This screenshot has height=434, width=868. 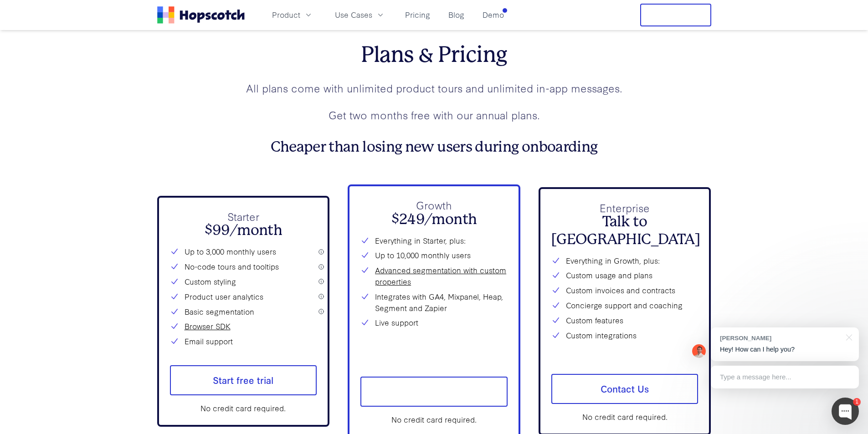 I want to click on li: Everything in Starter, plus:, so click(x=433, y=241).